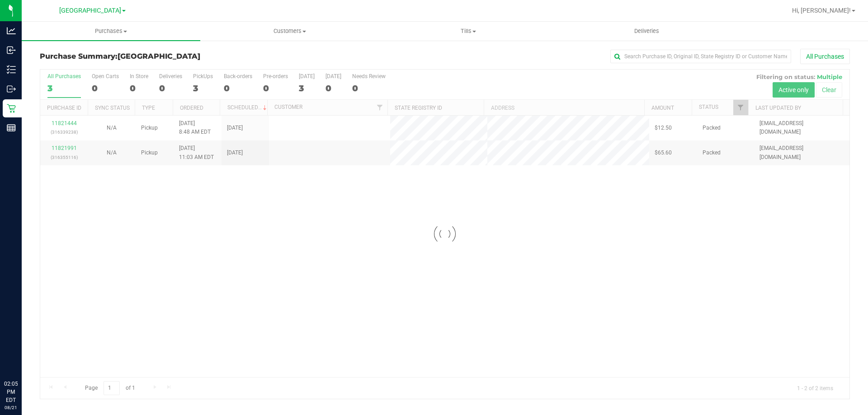 This screenshot has width=868, height=415. I want to click on input: Search Purchase ID, Original ID, State Registry ID or Customer Name..., so click(700, 57).